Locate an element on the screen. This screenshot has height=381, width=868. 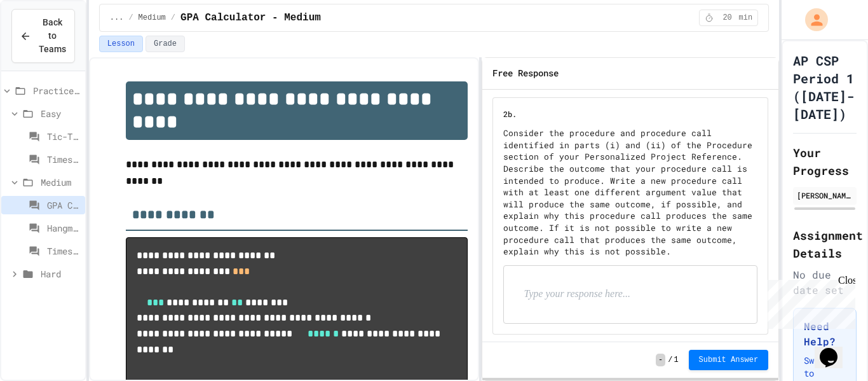
span: Hard is located at coordinates (60, 273).